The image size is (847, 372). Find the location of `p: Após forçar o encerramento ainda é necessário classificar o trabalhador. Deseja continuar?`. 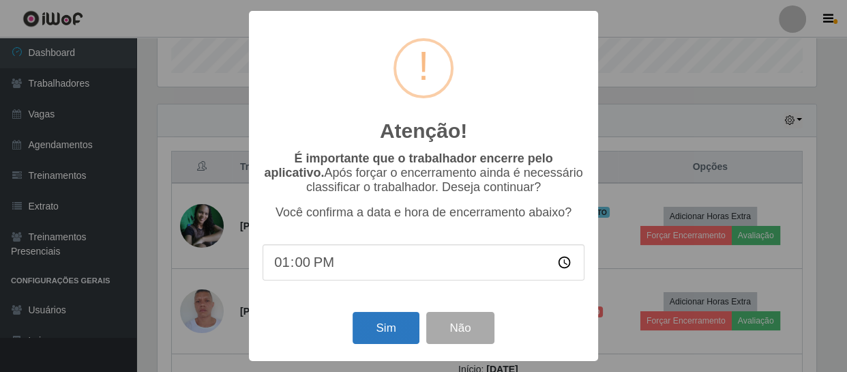

p: Após forçar o encerramento ainda é necessário classificar o trabalhador. Deseja continuar? is located at coordinates (424, 173).